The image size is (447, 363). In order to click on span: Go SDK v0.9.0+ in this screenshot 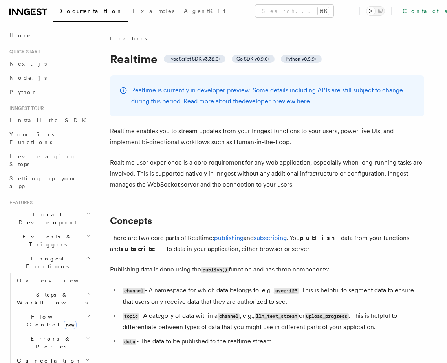, I will do `click(253, 59)`.